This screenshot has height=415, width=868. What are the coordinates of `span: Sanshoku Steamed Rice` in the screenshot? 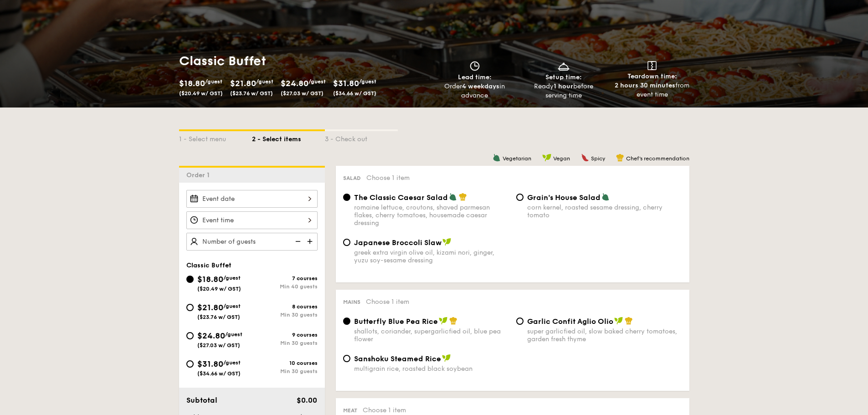 It's located at (398, 358).